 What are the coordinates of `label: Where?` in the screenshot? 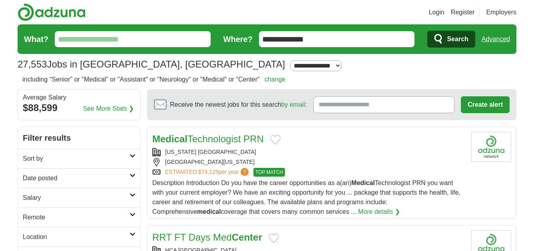 It's located at (238, 39).